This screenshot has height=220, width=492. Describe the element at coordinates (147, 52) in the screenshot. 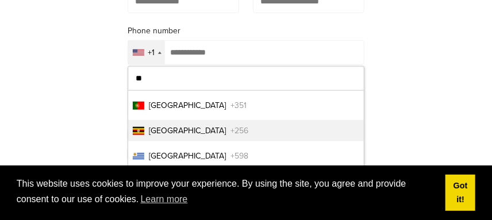

I see `div: Selected country` at that location.